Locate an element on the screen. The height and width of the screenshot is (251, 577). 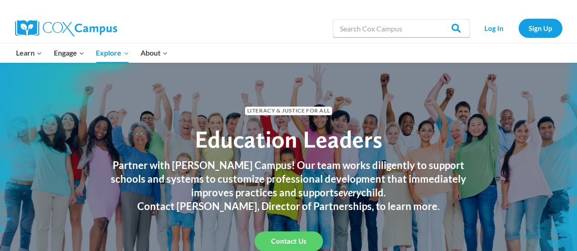
a: Log In is located at coordinates (494, 28).